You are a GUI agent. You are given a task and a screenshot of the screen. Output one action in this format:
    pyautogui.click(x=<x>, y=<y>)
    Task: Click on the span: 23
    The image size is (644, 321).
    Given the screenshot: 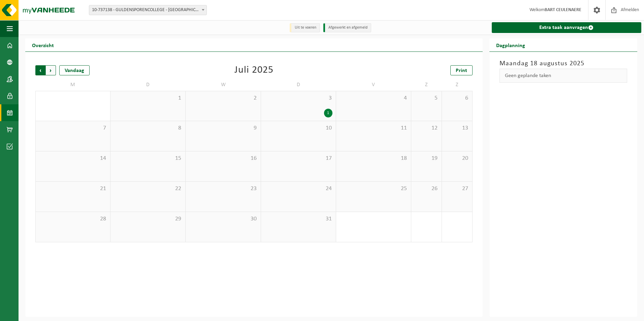 What is the action you would take?
    pyautogui.click(x=223, y=189)
    